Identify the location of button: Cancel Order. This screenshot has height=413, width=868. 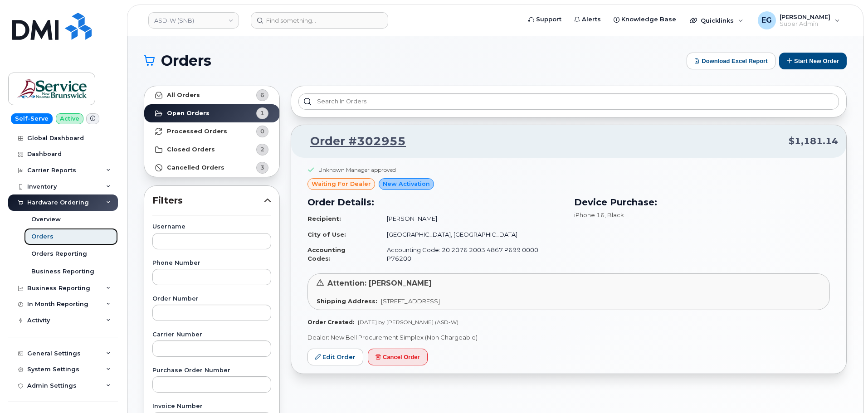
(398, 356).